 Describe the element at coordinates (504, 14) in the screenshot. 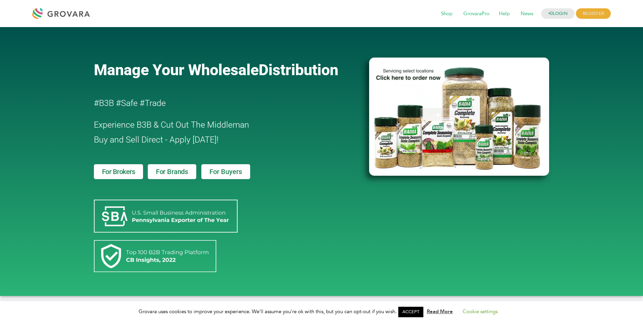

I see `span: Help` at that location.